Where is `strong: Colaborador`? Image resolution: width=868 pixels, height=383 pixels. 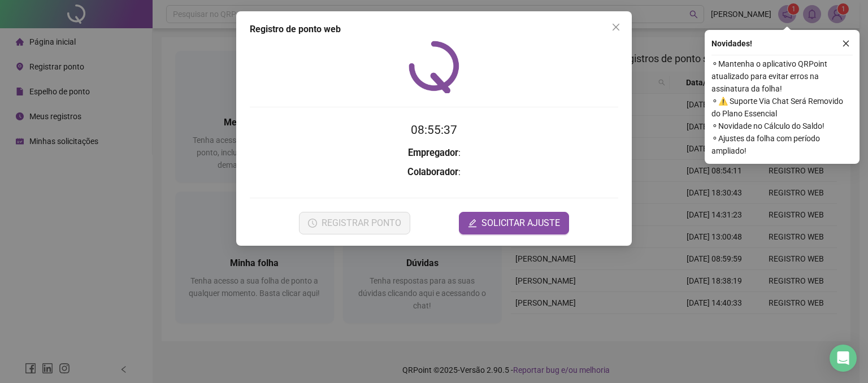
strong: Colaborador is located at coordinates (434, 172).